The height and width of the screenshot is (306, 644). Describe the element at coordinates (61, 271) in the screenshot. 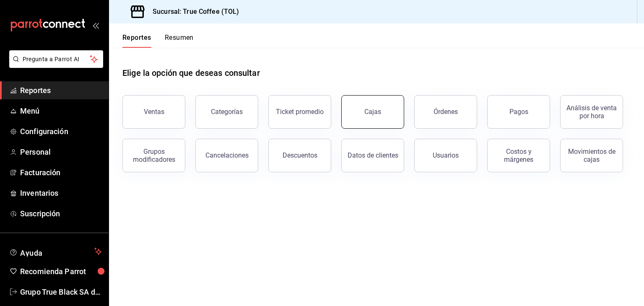

I see `span: Recomienda Parrot` at that location.